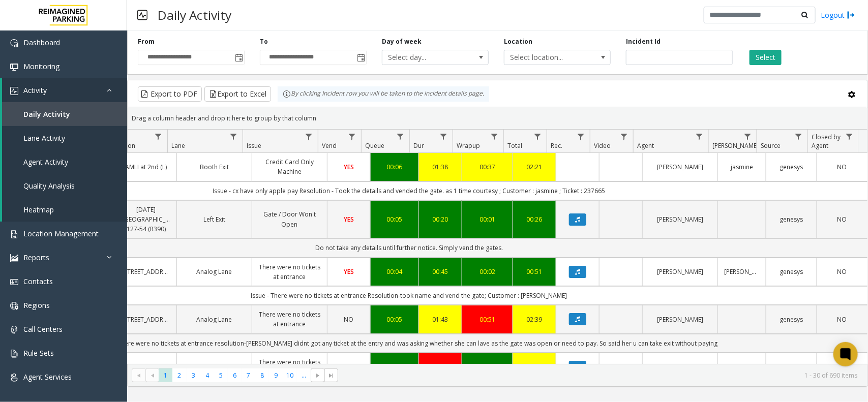  Describe the element at coordinates (65, 209) in the screenshot. I see `a: Heatmap` at that location.